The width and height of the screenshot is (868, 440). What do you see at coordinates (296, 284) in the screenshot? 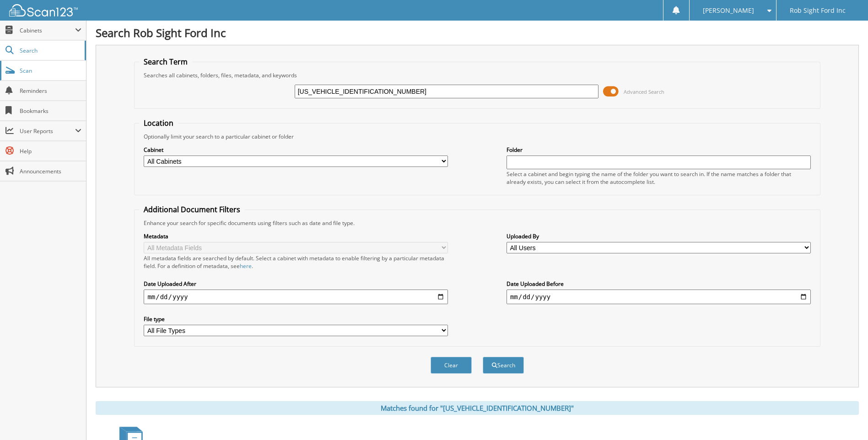
I see `label: Date Uploaded After` at bounding box center [296, 284].